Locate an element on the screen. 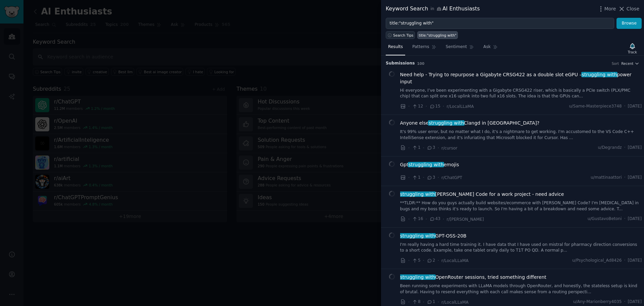  span: Sentiment is located at coordinates (456, 47).